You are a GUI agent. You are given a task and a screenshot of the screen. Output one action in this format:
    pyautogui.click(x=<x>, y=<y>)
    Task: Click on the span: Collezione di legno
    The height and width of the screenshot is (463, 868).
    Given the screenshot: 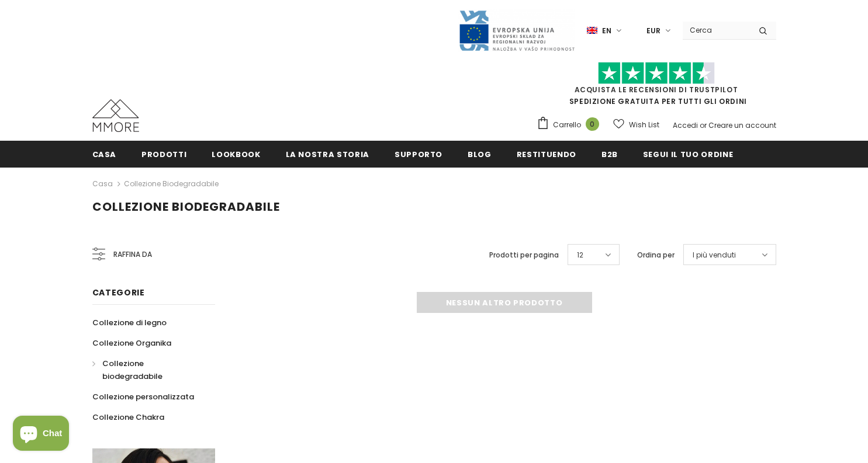 What is the action you would take?
    pyautogui.click(x=129, y=322)
    